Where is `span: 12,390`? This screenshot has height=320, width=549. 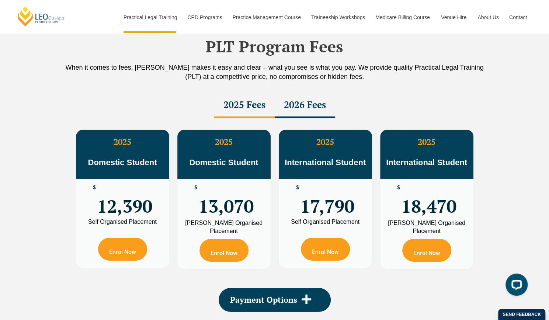
span: 12,390 is located at coordinates (125, 199).